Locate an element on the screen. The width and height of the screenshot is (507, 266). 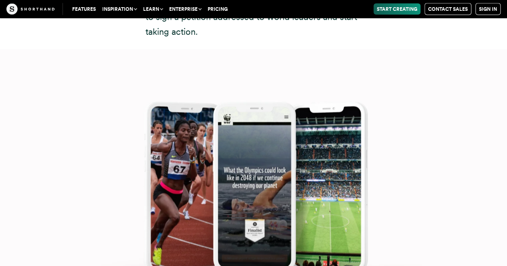
a: Features is located at coordinates (84, 9).